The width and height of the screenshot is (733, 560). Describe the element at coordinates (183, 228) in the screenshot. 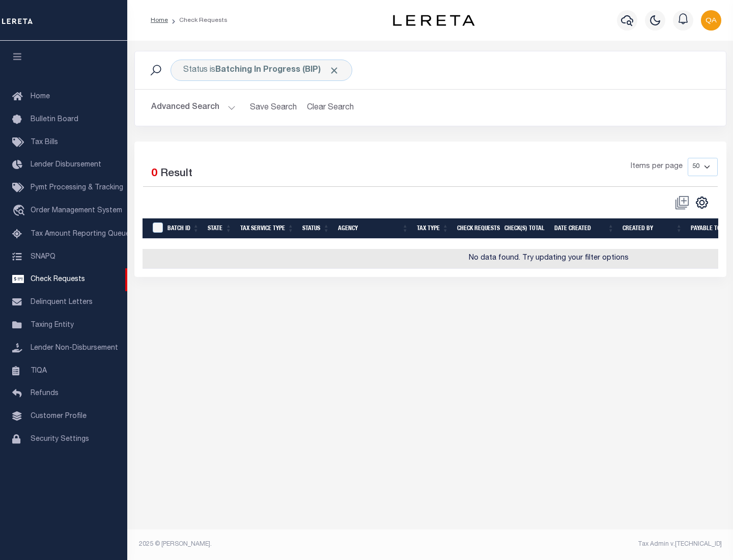

I see `th: Batch Id: activate to sort column ascending` at that location.